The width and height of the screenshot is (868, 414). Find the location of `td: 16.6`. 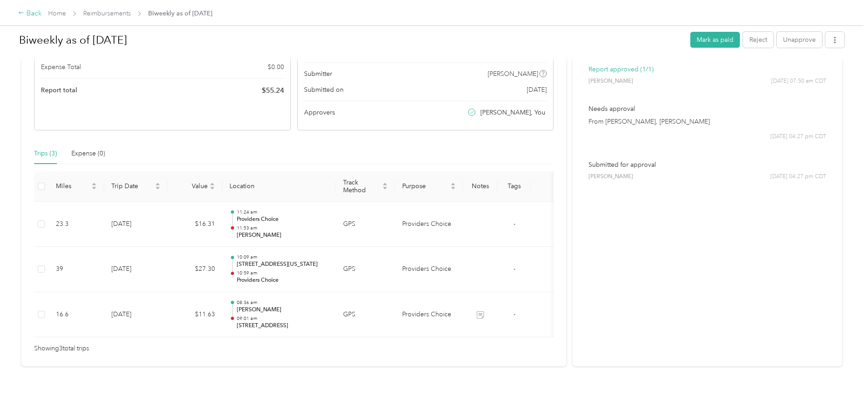

td: 16.6 is located at coordinates (76, 315).